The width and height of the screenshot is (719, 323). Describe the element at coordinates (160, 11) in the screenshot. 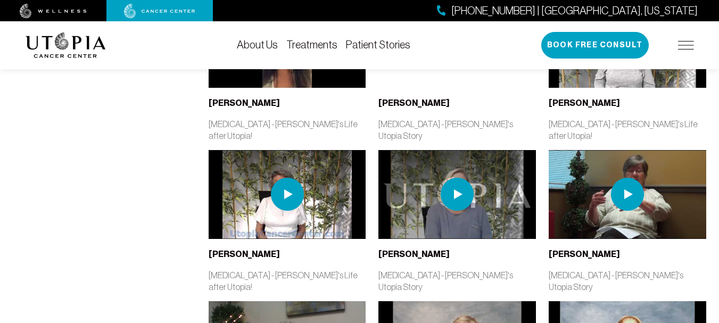

I see `img: cancer center` at that location.